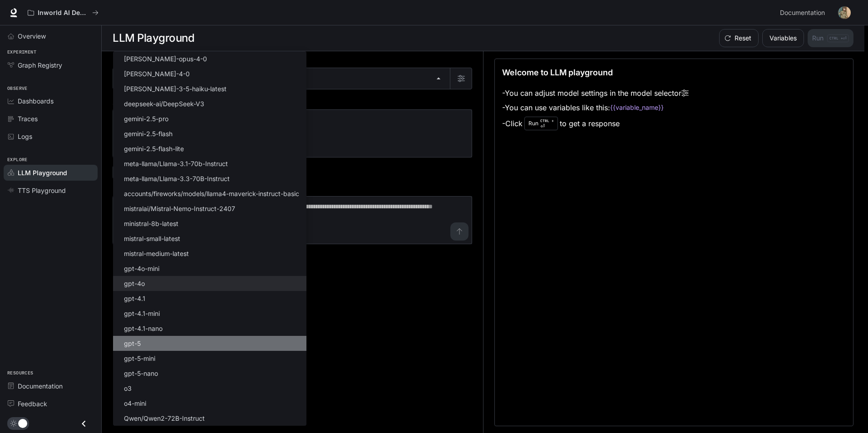  Describe the element at coordinates (151, 223) in the screenshot. I see `p: ministral-8b-latest` at that location.